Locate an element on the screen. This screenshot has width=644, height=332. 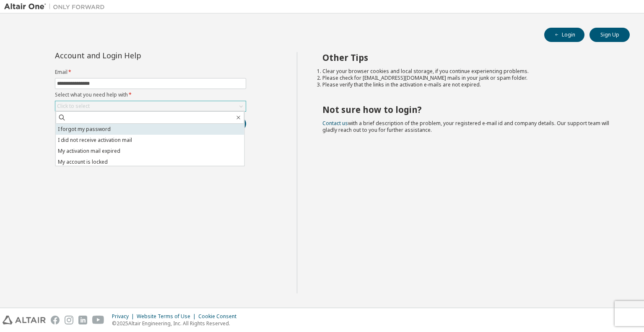
h2: Not sure how to login? is located at coordinates (469, 109).